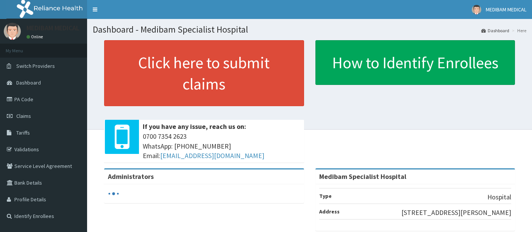 Image resolution: width=532 pixels, height=232 pixels. Describe the element at coordinates (28, 83) in the screenshot. I see `span: Dashboard` at that location.